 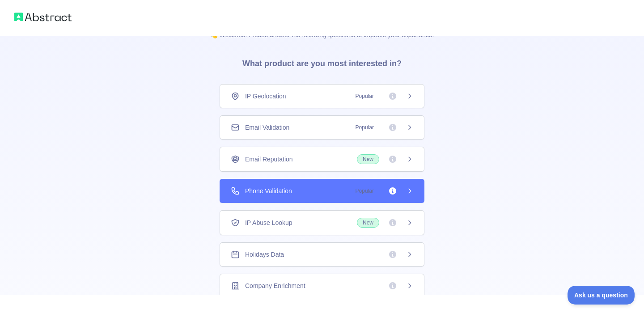 What do you see at coordinates (267, 127) in the screenshot?
I see `span: Email Validation` at bounding box center [267, 127].